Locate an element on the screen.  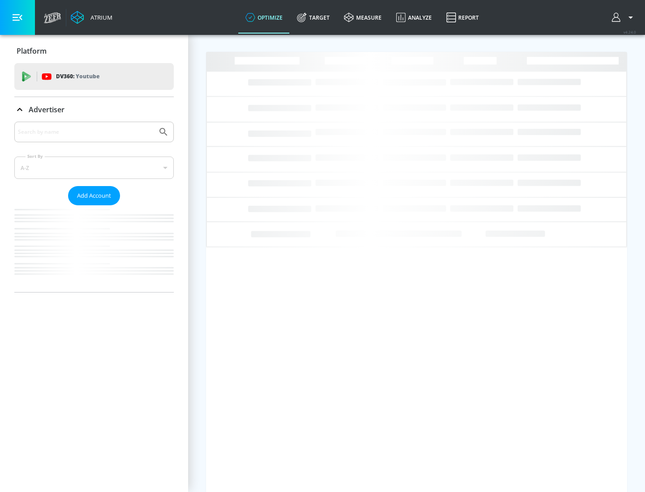
p: Platform is located at coordinates (31, 51).